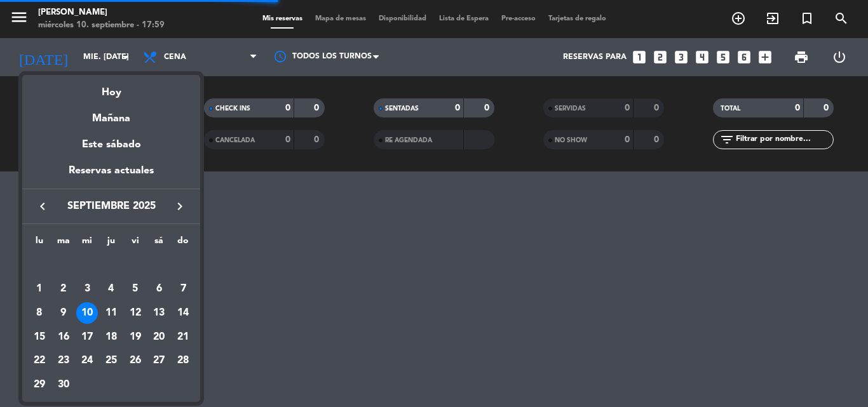 The image size is (868, 407). What do you see at coordinates (160, 338) in the screenshot?
I see `td: 20 de septiembre de 2025` at bounding box center [160, 338].